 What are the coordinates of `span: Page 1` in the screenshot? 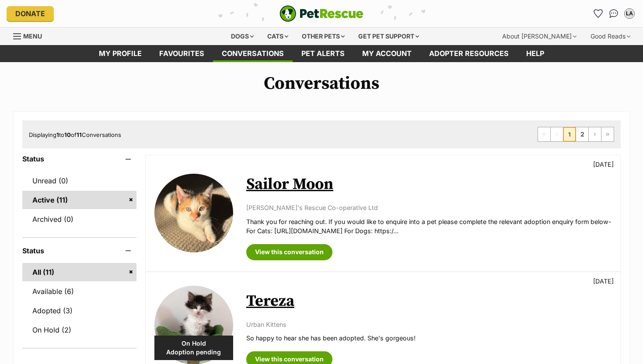 It's located at (570, 134).